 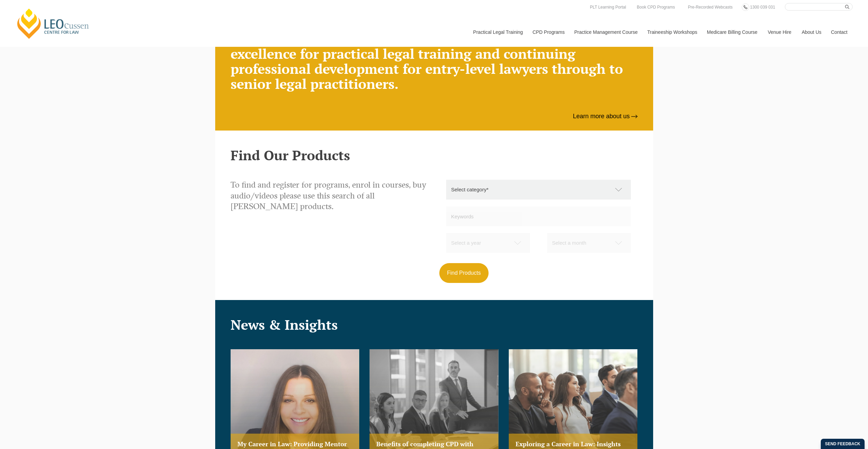 I want to click on a: Venue Hire, so click(x=780, y=33).